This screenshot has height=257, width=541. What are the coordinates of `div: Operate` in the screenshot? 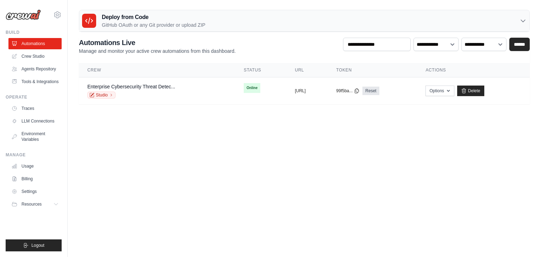 It's located at (33, 97).